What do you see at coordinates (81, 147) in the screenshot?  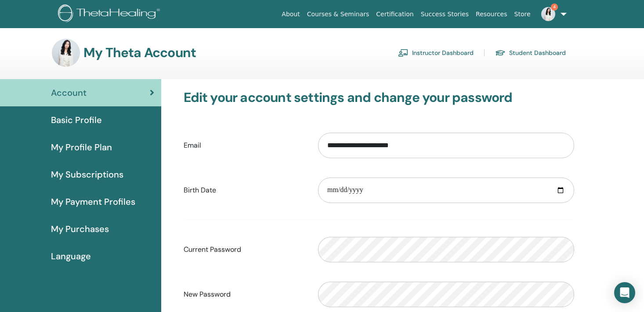 I see `span: My Profile Plan` at bounding box center [81, 147].